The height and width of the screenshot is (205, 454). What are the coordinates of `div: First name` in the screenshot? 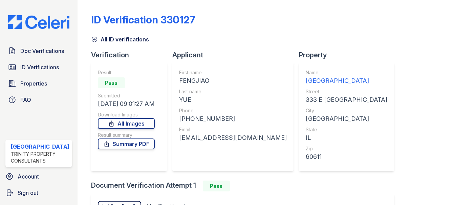 It's located at (233, 72).